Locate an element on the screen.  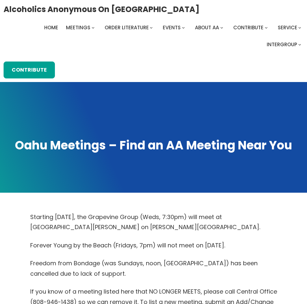
button: Meetings submenu is located at coordinates (93, 27).